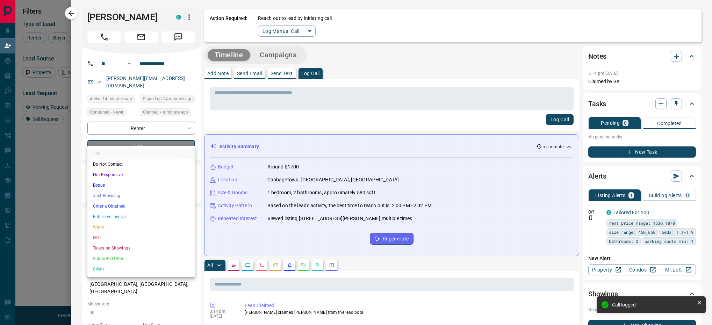 This screenshot has height=325, width=712. What do you see at coordinates (141, 238) in the screenshot?
I see `li: HOT` at bounding box center [141, 238].